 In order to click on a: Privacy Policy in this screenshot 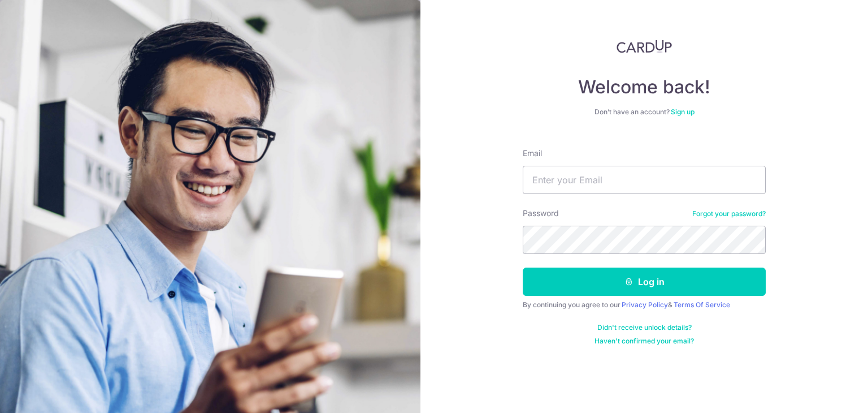, I will do `click(644, 304)`.